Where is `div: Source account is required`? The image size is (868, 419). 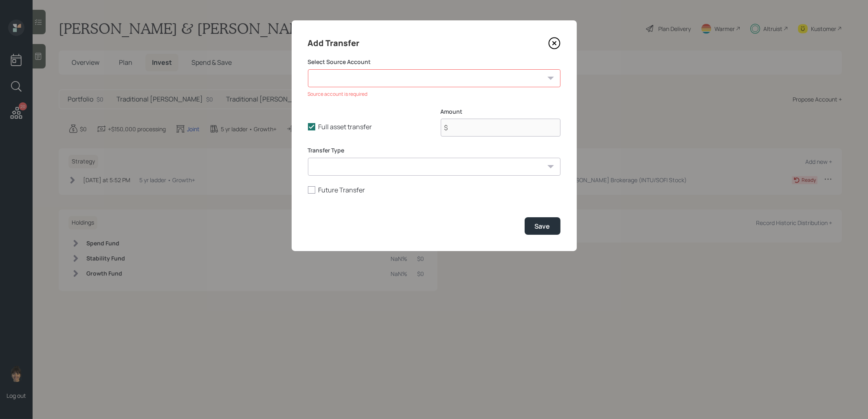 div: Source account is required is located at coordinates (434, 94).